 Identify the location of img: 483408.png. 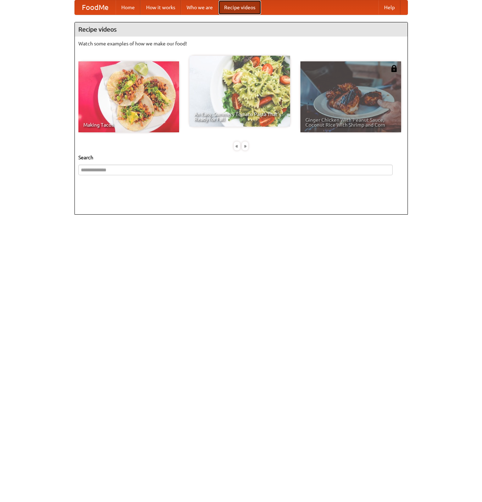
(394, 68).